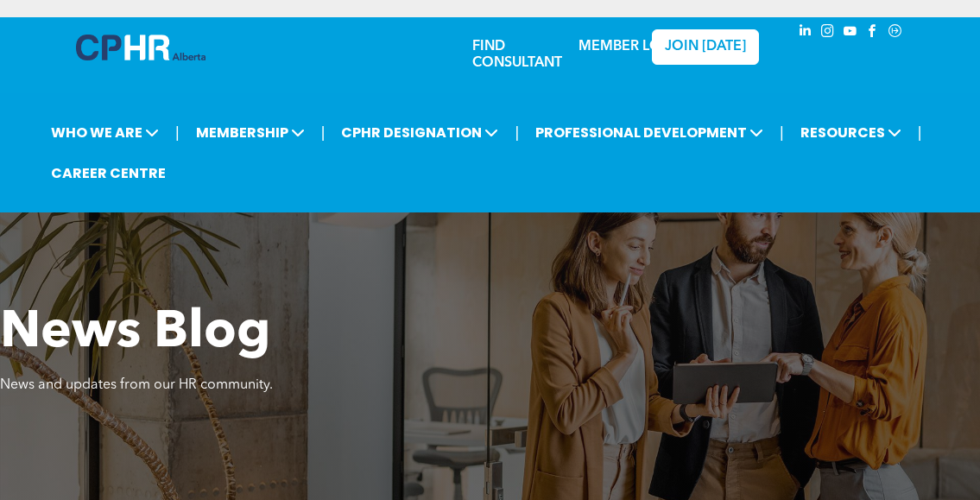  I want to click on a: linkedin, so click(806, 33).